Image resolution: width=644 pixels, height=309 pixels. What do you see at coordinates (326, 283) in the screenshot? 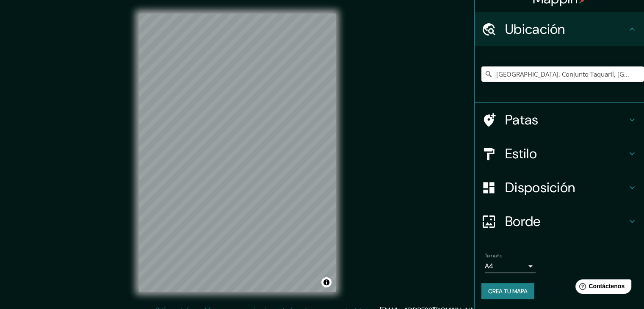
I see `button: Activar o desactivar atribución` at bounding box center [326, 283].